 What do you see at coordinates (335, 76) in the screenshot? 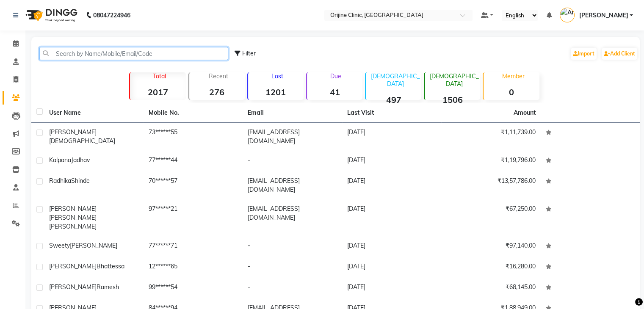
I see `p: Due` at bounding box center [335, 76].